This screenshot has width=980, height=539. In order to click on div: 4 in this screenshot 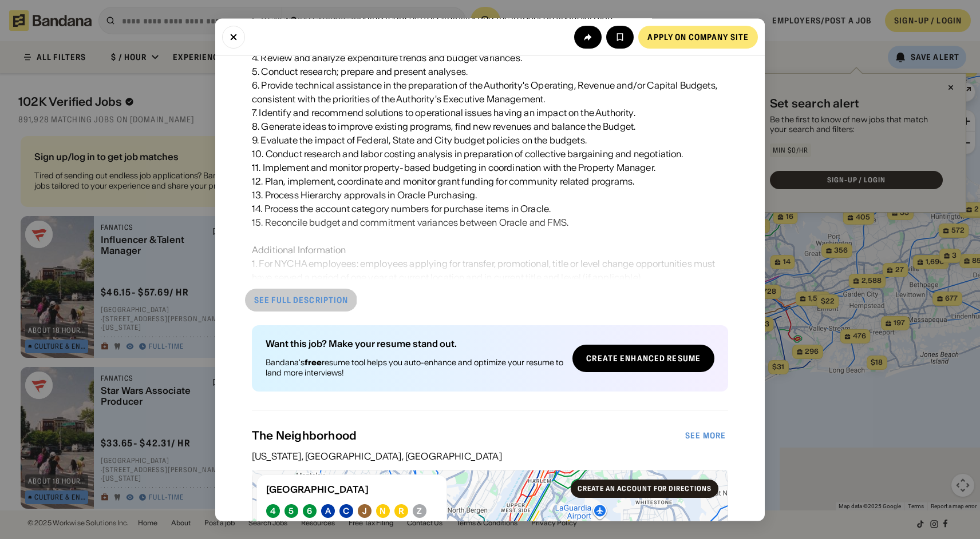, I will do `click(273, 511)`.